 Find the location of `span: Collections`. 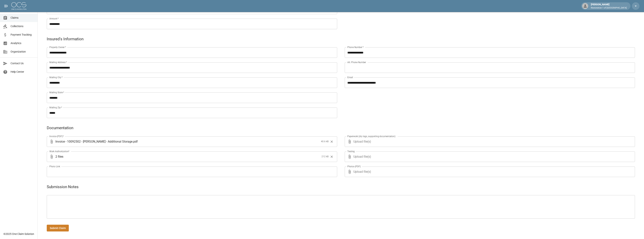

span: Collections is located at coordinates (22, 26).